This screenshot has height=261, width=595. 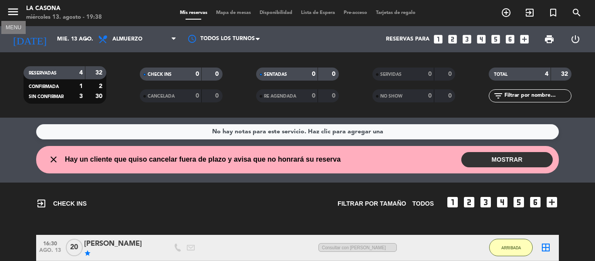 I want to click on span: RE AGENDADA, so click(x=280, y=96).